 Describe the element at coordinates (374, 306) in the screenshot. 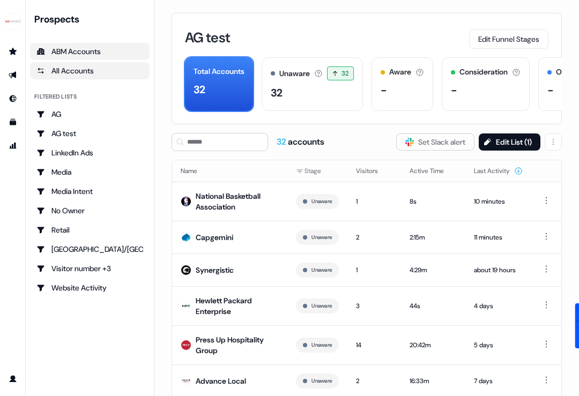

I see `div: 3` at that location.